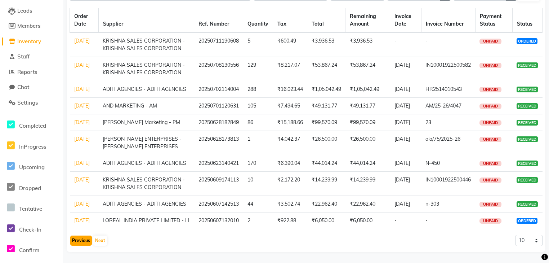 Image resolution: width=549 pixels, height=263 pixels. What do you see at coordinates (368, 69) in the screenshot?
I see `td: ₹53,867.24` at bounding box center [368, 69].